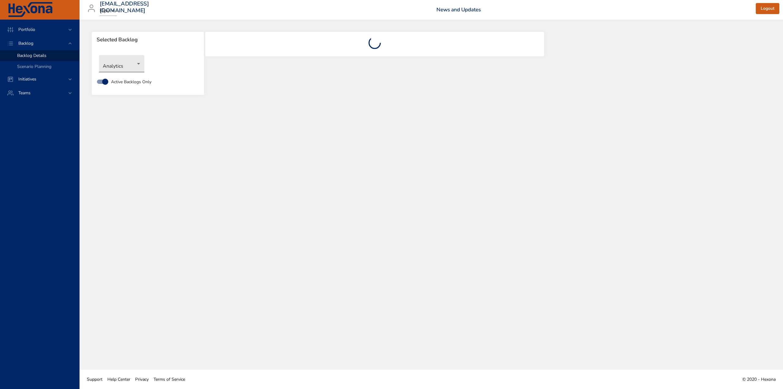  Describe the element at coordinates (759, 379) in the screenshot. I see `span: © 2020 - Hexona` at that location.